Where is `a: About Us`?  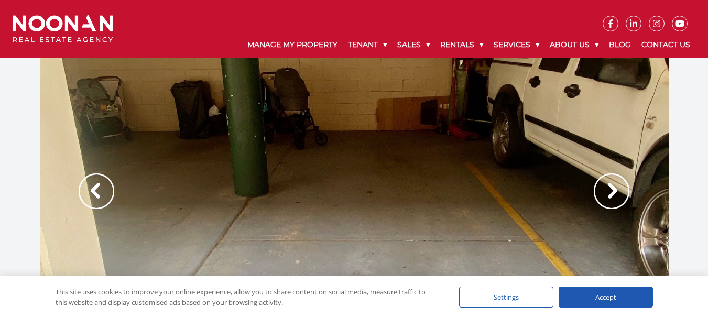
a: About Us is located at coordinates (574, 45).